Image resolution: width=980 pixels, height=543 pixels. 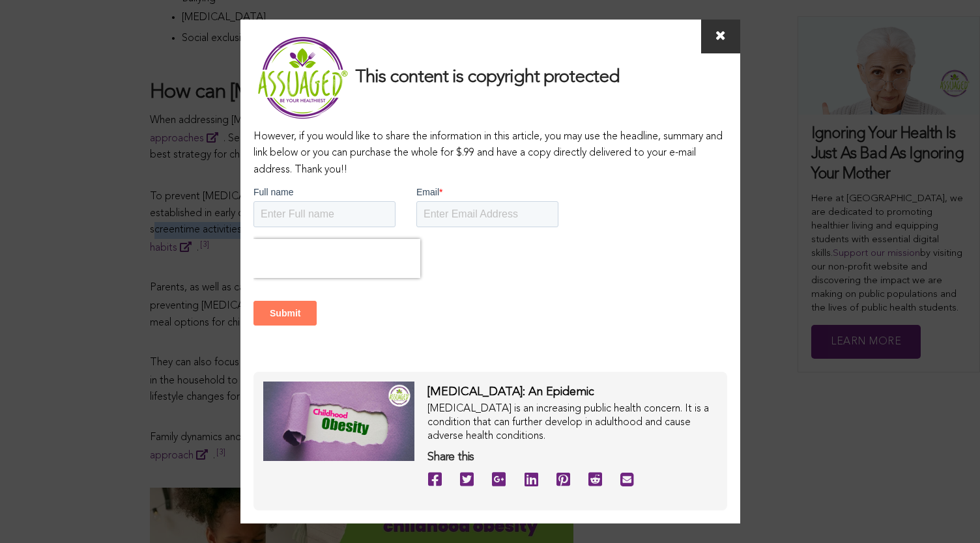 What do you see at coordinates (572, 457) in the screenshot?
I see `h4: Share this` at bounding box center [572, 457].